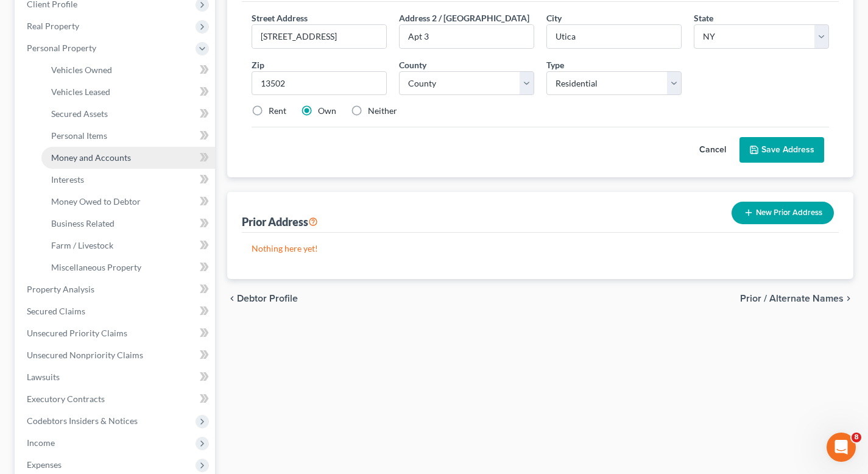  Describe the element at coordinates (783, 213) in the screenshot. I see `button: New Prior Address` at that location.